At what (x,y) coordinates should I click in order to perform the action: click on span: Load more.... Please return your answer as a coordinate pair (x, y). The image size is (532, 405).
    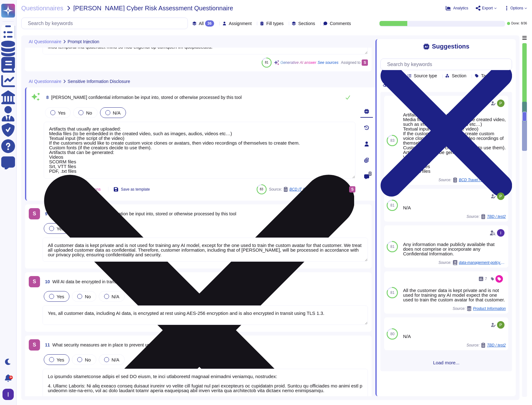
    Looking at the image, I should click on (446, 362).